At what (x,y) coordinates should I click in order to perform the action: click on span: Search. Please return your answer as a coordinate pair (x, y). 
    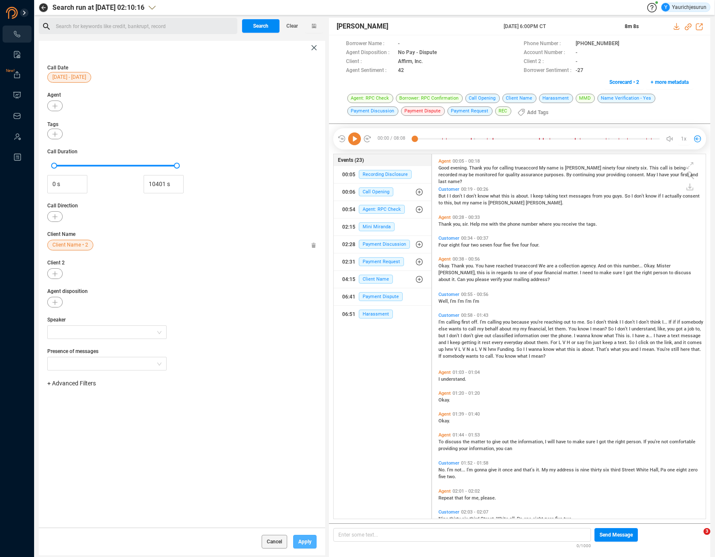
    Looking at the image, I should click on (261, 26).